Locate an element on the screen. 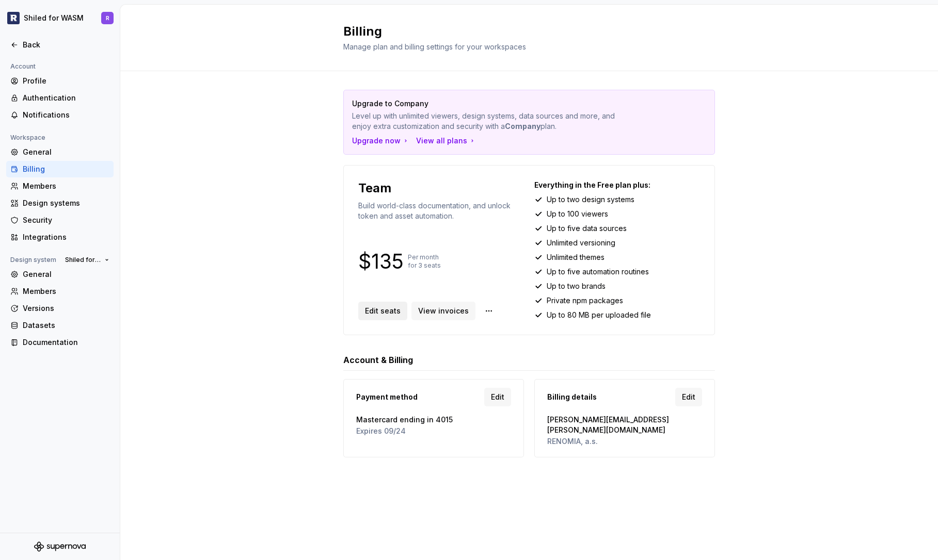 The image size is (938, 560). span: Payment method is located at coordinates (387, 397).